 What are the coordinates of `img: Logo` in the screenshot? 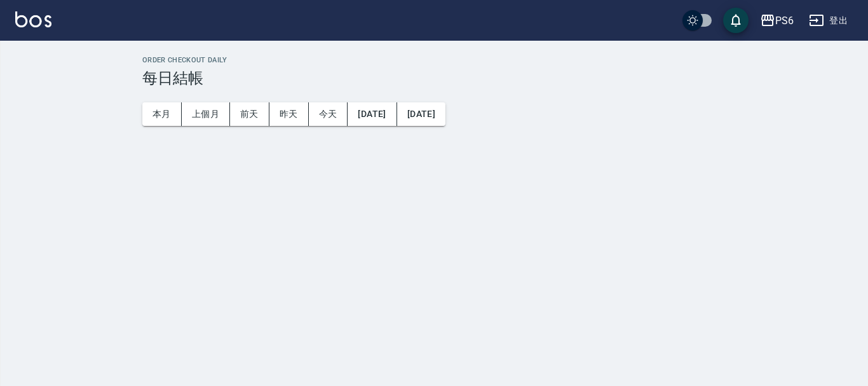 It's located at (33, 19).